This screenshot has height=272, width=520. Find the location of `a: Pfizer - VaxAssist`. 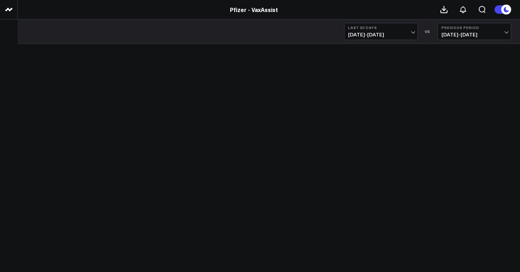

a: Pfizer - VaxAssist is located at coordinates (254, 10).